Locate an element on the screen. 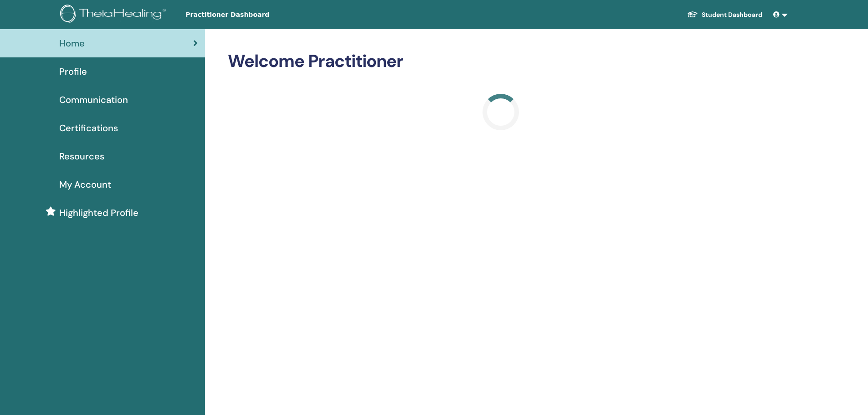 This screenshot has height=415, width=868. span: Communication is located at coordinates (93, 99).